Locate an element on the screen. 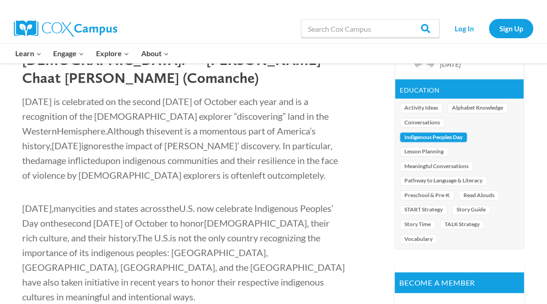 Image resolution: width=547 pixels, height=304 pixels. a: Meaningful Conversations is located at coordinates (436, 167).